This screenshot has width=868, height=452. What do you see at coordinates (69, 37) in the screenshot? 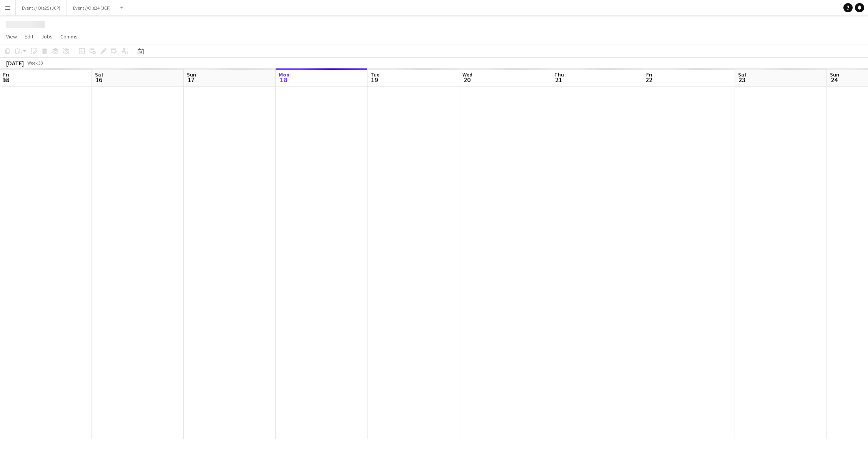
I see `a: Comms` at bounding box center [69, 37].